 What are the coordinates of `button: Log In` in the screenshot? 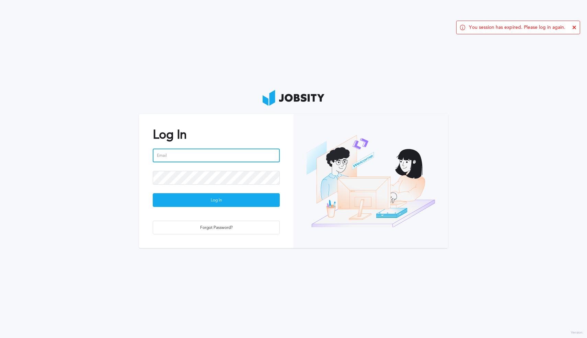 It's located at (216, 200).